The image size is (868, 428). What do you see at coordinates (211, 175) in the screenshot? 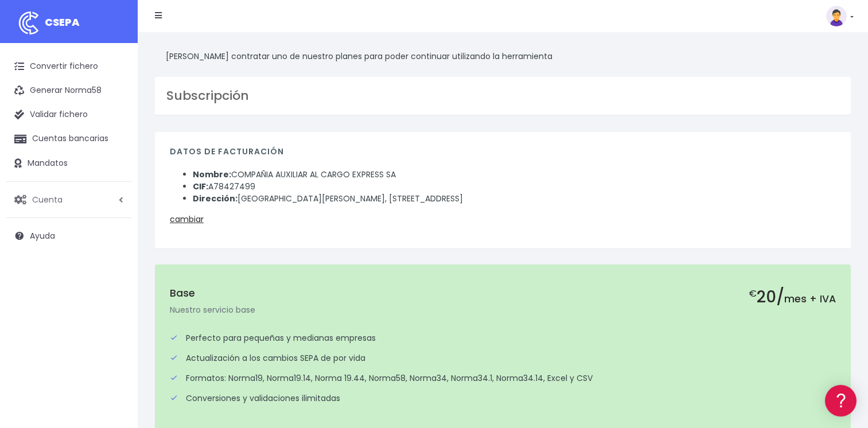
I see `strong: Nombre:` at bounding box center [211, 175].